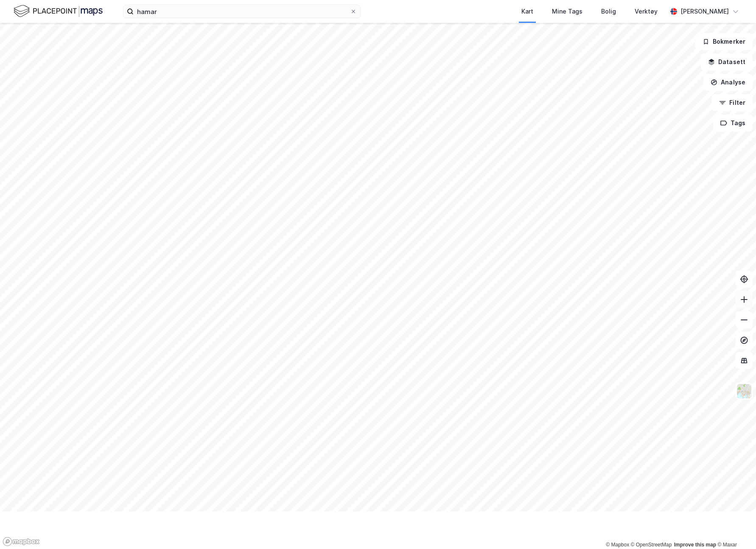 This screenshot has width=756, height=549. I want to click on input: Søk på adresse, matrikkel, gårdeiere, leietakere eller personer, so click(242, 11).